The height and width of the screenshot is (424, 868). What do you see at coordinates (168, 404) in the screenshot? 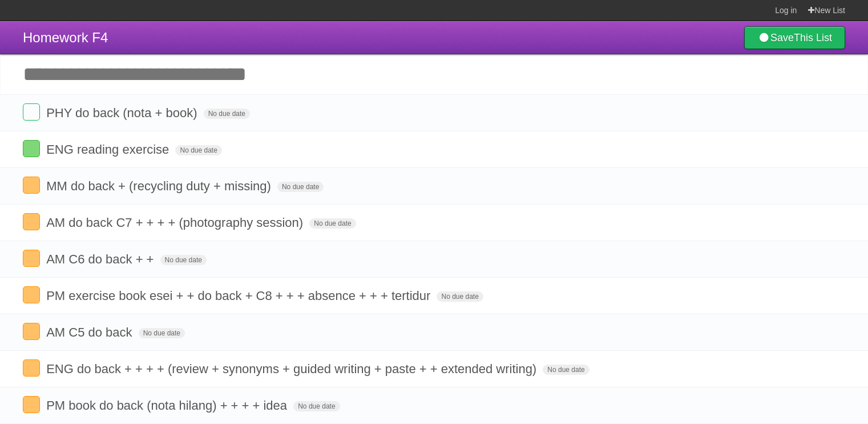
I see `span: PM book do back (nota hilang) + + + + idea` at bounding box center [168, 404].